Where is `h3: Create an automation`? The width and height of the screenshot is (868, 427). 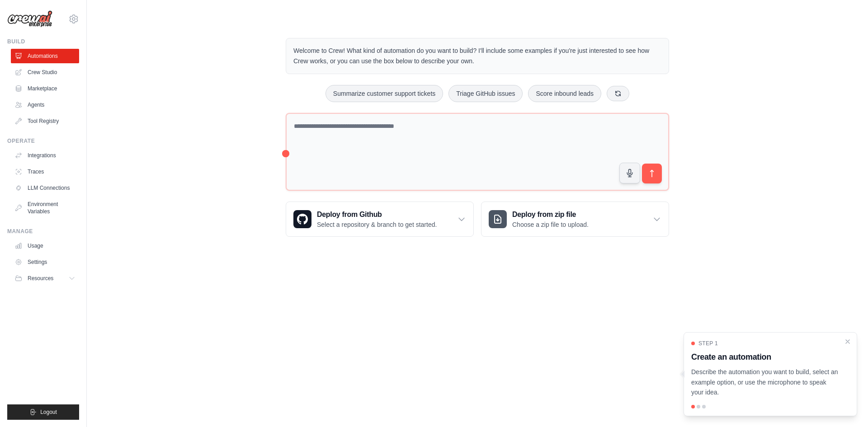
h3: Create an automation is located at coordinates (765, 357).